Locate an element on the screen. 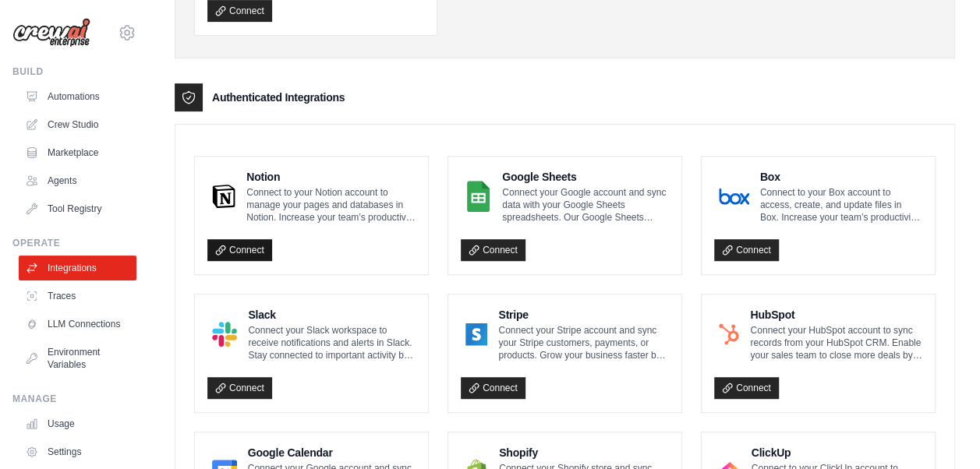 The image size is (980, 469). p: Connect to your Box account to access, create, and update files in Box. Increase your team’s prod... is located at coordinates (841, 205).